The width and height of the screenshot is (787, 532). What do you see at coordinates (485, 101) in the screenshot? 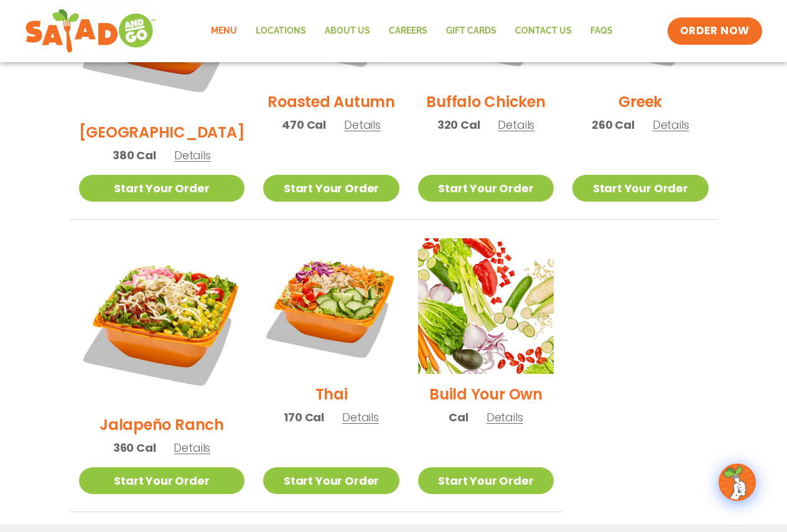
I see `h2: Buffalo Chicken` at bounding box center [485, 101].